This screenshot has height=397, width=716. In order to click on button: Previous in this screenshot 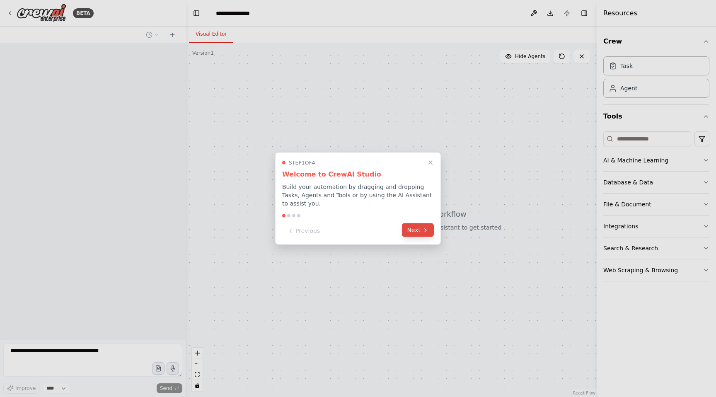, I will do `click(303, 231)`.